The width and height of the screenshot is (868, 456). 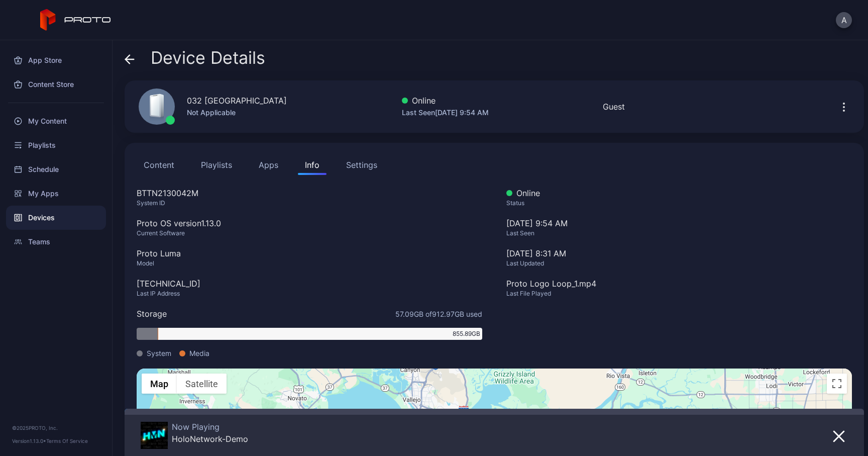 What do you see at coordinates (310, 293) in the screenshot?
I see `div: Last IP Address` at bounding box center [310, 293].